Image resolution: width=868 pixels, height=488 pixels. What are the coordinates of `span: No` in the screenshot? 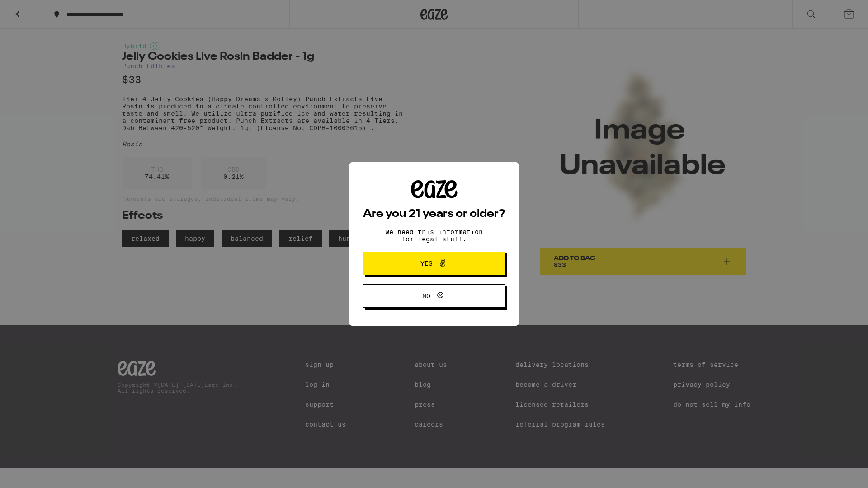 It's located at (426, 296).